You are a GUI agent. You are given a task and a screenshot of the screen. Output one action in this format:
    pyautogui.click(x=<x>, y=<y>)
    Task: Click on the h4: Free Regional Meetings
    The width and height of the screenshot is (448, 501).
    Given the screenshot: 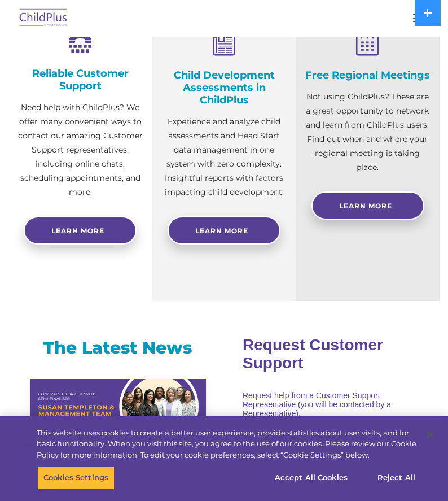 What is the action you would take?
    pyautogui.click(x=367, y=75)
    